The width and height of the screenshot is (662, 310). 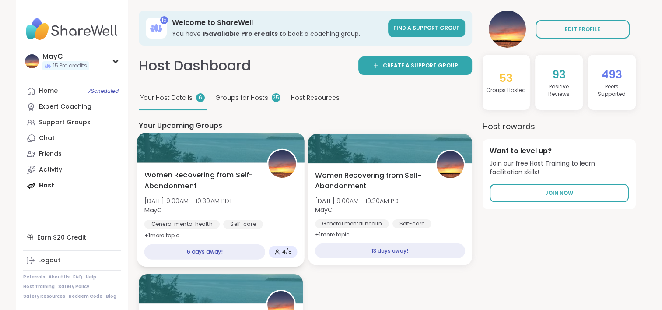 I want to click on span: Host Resources, so click(x=315, y=98).